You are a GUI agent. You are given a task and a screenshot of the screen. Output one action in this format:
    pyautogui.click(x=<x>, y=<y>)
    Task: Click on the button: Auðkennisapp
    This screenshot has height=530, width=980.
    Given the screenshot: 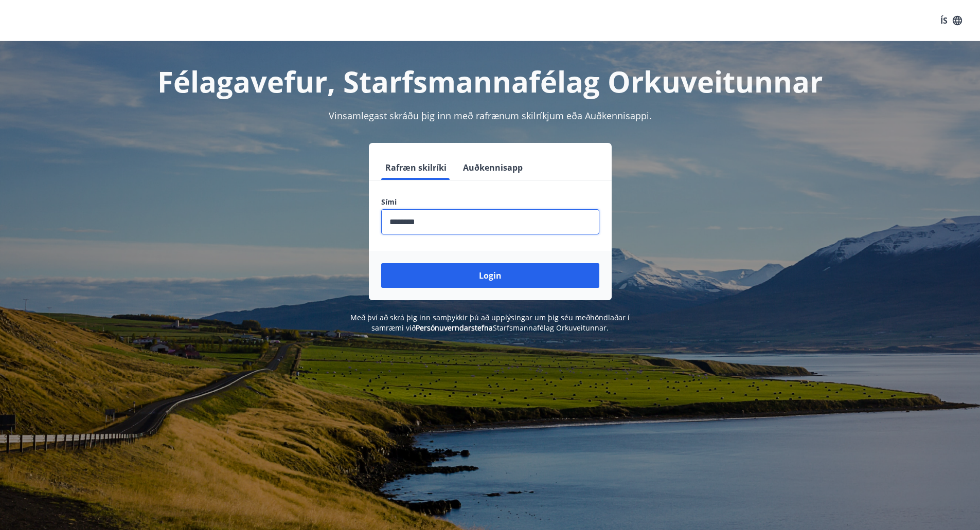 What is the action you would take?
    pyautogui.click(x=493, y=168)
    